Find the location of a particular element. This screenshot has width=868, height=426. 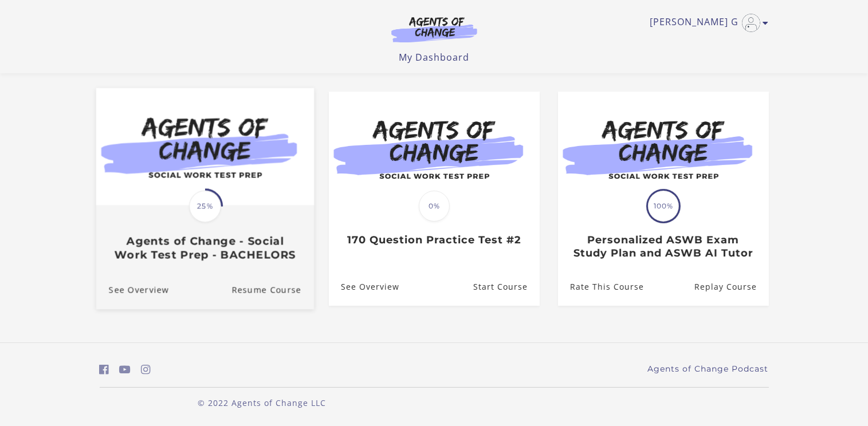

a: Agents of Change - Social Work Test Prep - BACHELORS: See Overview is located at coordinates (132, 290).